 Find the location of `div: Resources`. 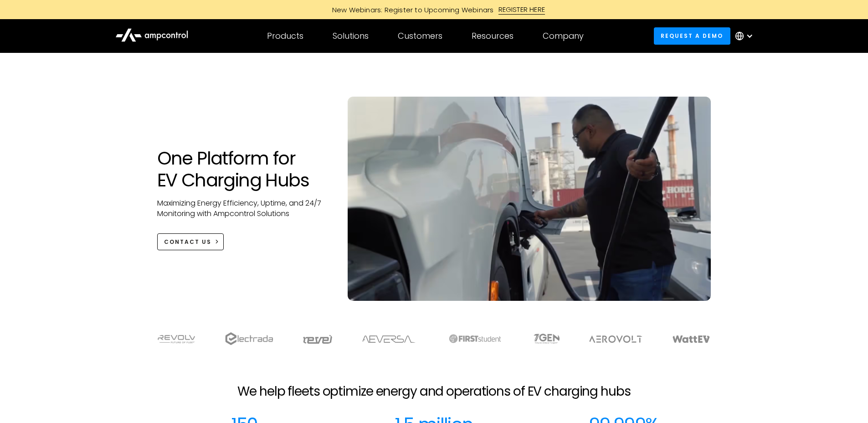

div: Resources is located at coordinates (493, 36).